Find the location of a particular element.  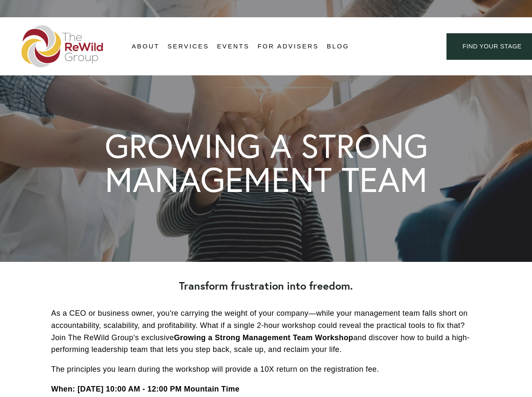

strong: Transform frustration into freedom. is located at coordinates (266, 285).